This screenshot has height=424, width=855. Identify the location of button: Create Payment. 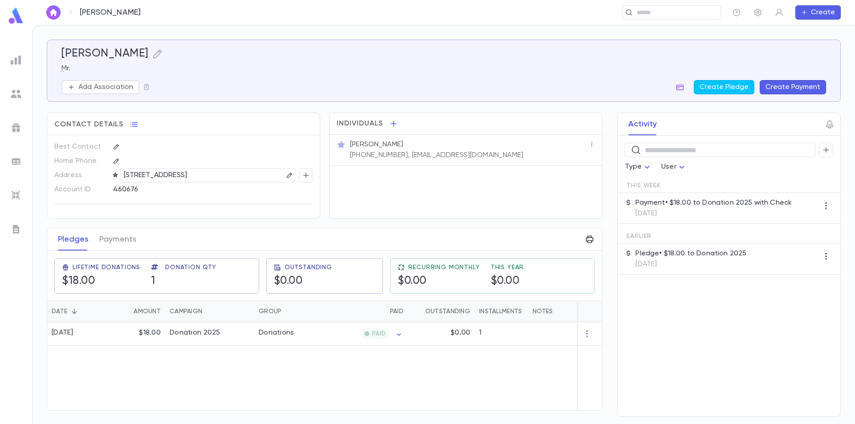
(793, 87).